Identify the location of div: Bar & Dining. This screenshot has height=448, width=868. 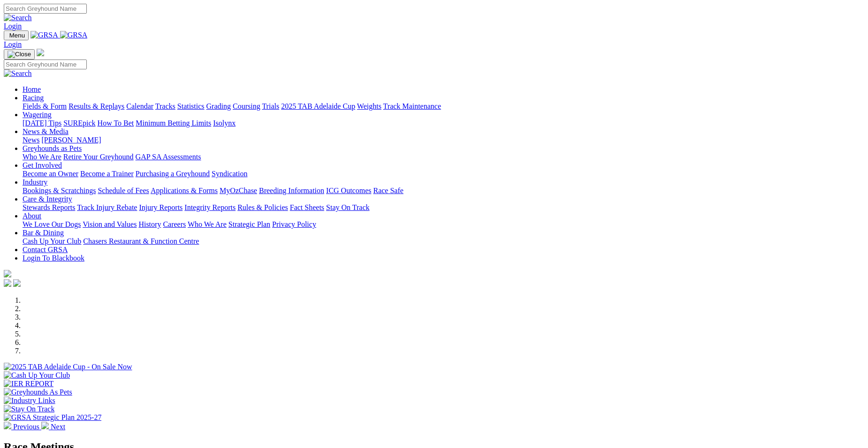
(444, 242).